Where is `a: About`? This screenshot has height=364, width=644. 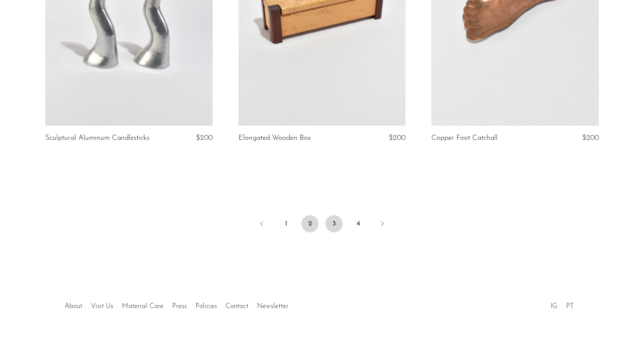 a: About is located at coordinates (73, 306).